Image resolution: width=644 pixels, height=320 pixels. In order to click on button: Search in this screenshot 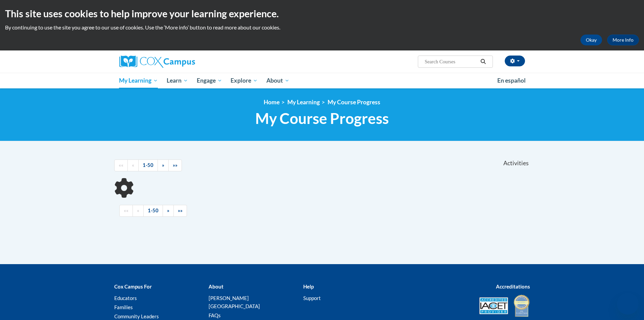, I will do `click(483, 62)`.